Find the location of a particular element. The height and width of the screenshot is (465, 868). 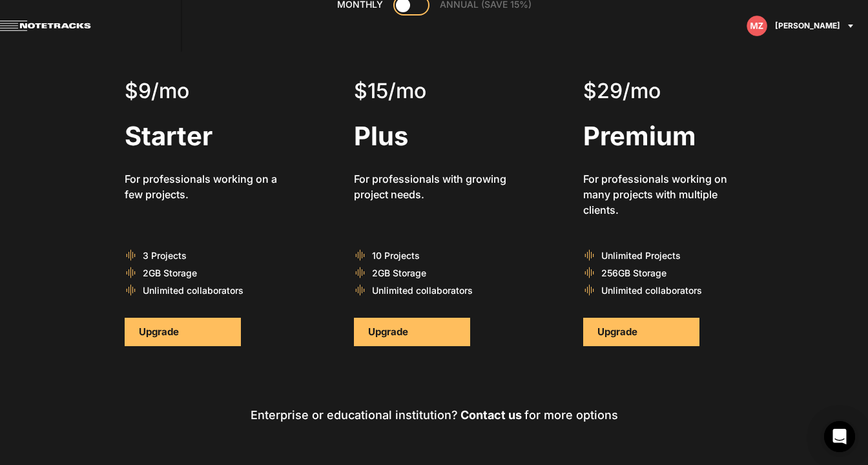

div: Starter is located at coordinates (201, 136).